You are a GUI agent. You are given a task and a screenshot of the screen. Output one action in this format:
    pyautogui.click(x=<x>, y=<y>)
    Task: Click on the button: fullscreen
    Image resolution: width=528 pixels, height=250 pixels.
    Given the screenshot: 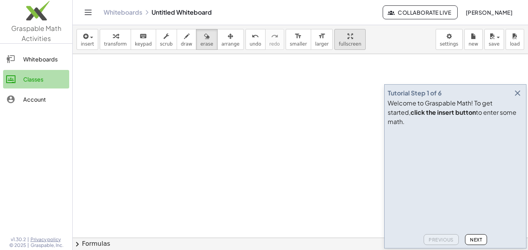 What is the action you would take?
    pyautogui.click(x=350, y=39)
    